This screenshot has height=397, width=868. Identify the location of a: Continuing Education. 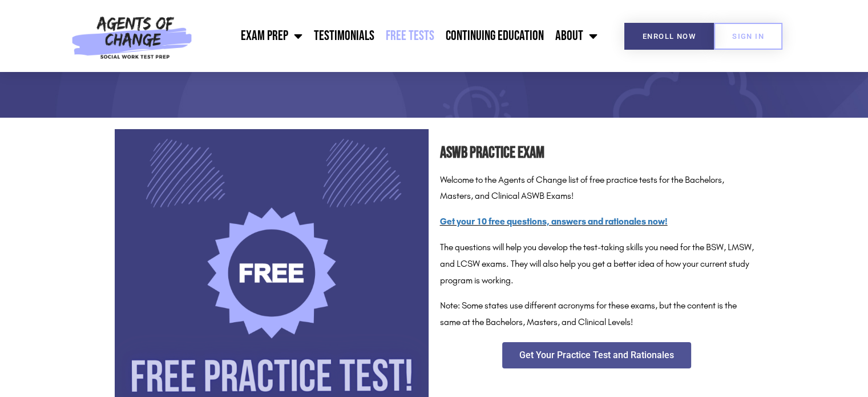
(495, 36).